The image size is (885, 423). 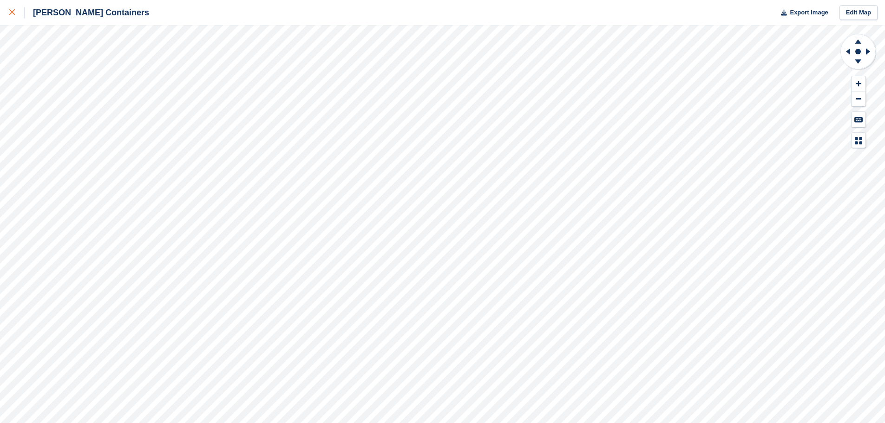 What do you see at coordinates (859, 119) in the screenshot?
I see `button: Keyboard Shortcuts` at bounding box center [859, 119].